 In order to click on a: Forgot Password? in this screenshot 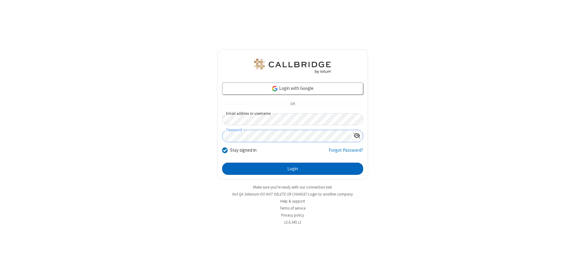, I will do `click(346, 153)`.